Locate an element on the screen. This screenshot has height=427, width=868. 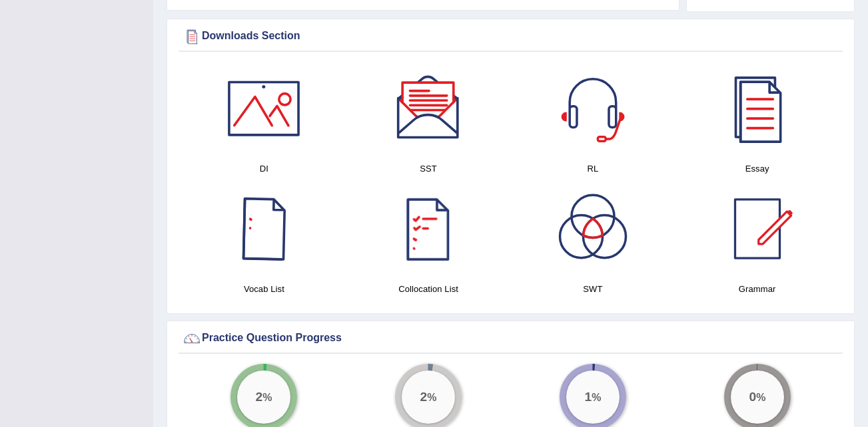
div: Practice Question Progress is located at coordinates (510, 338).